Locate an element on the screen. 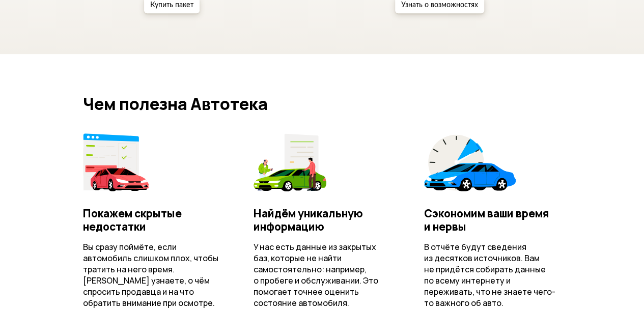 The height and width of the screenshot is (309, 644). span: Купить пакет is located at coordinates (172, 5).